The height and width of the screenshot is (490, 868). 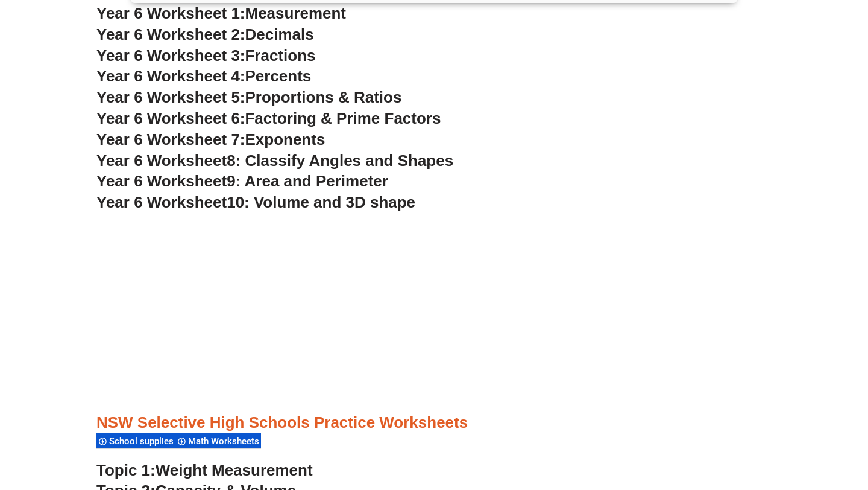 I want to click on a: Year 6 Worksheet 5:Proportions & Ratios, so click(x=249, y=97).